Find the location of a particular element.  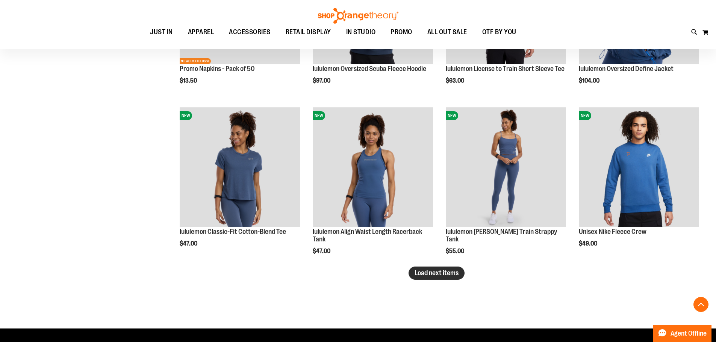

span: APPAREL is located at coordinates (201, 32).